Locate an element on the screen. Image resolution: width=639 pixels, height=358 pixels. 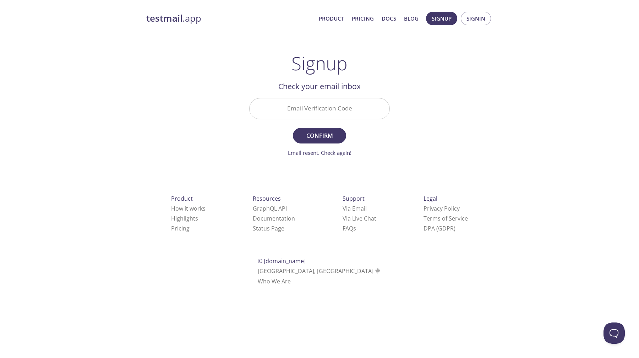
span: Support is located at coordinates (354, 198).